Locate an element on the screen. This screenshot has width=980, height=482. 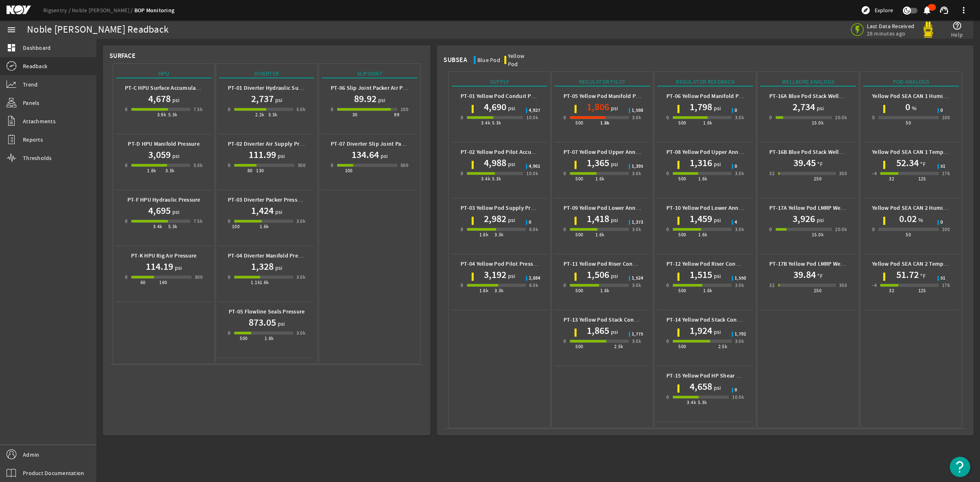
div: Slipjoint is located at coordinates (370, 74).